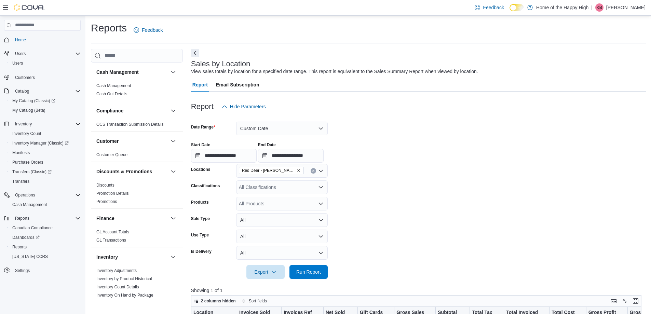 The image size is (651, 314). What do you see at coordinates (152, 30) in the screenshot?
I see `span: Feedback` at bounding box center [152, 30].